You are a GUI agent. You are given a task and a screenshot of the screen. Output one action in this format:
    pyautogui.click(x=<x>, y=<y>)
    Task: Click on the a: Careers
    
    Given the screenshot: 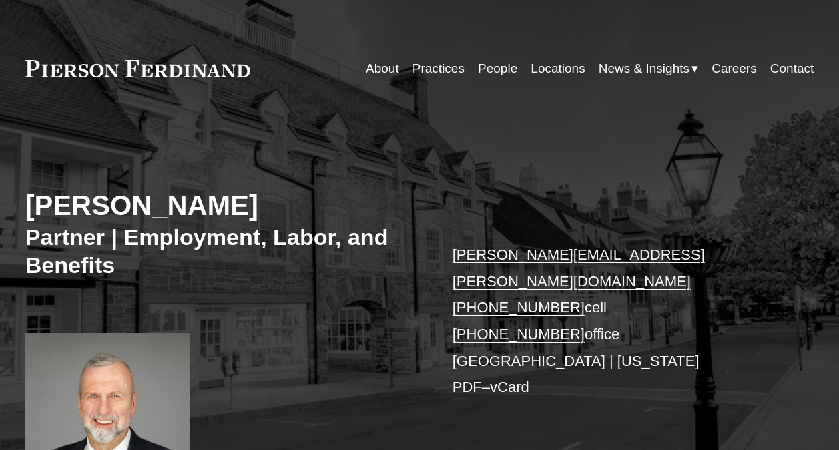 What is the action you would take?
    pyautogui.click(x=734, y=69)
    